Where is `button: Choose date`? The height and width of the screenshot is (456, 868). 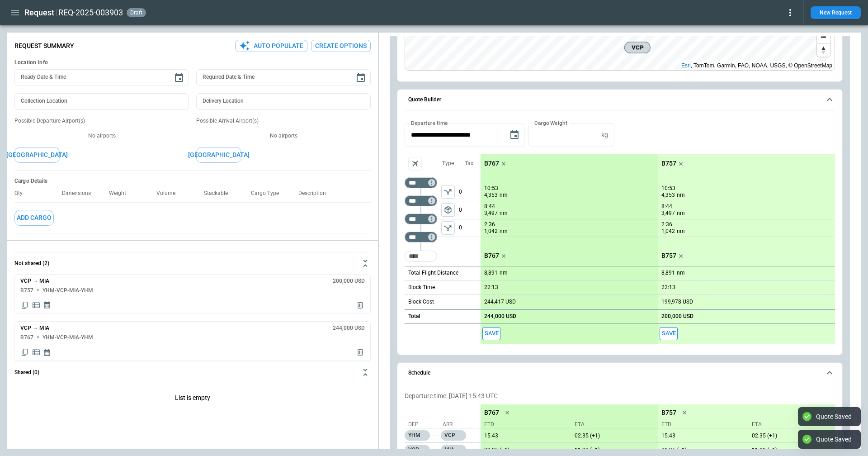 button: Choose date is located at coordinates (361, 78).